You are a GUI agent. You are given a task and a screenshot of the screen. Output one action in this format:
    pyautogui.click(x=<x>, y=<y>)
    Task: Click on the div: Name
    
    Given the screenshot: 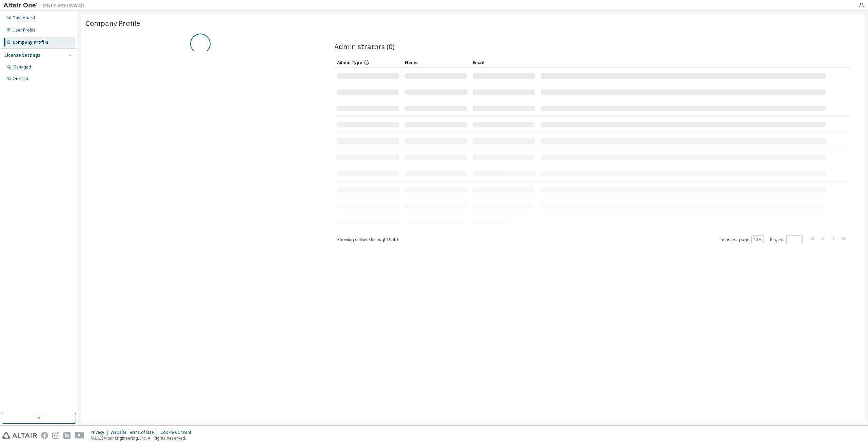 What is the action you would take?
    pyautogui.click(x=436, y=62)
    